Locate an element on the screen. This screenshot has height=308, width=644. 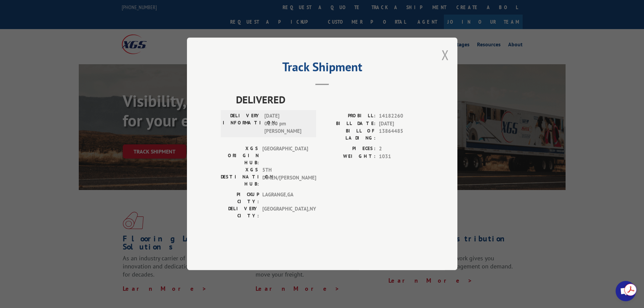
label: PIECES: is located at coordinates (349, 149).